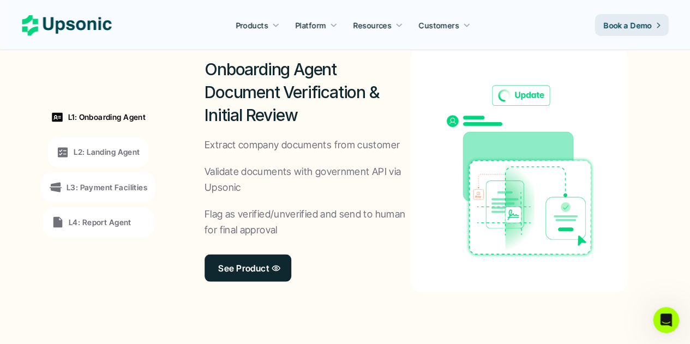 This screenshot has height=344, width=690. What do you see at coordinates (308, 92) in the screenshot?
I see `h2: Onboarding Agent Document Verification & Initial Review` at bounding box center [308, 92].